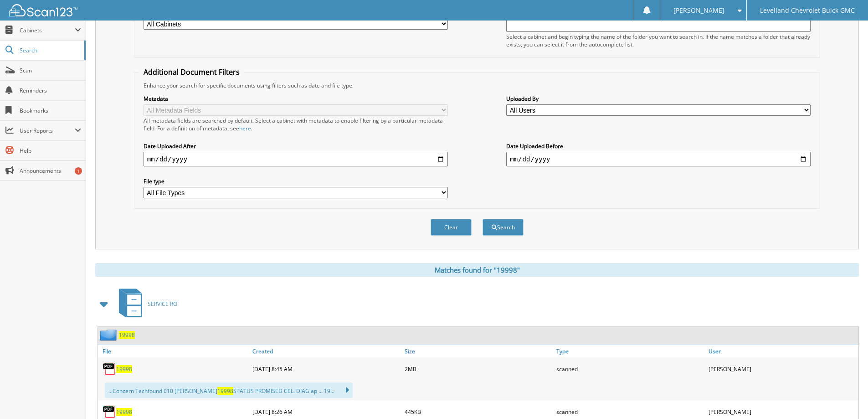 Image resolution: width=868 pixels, height=419 pixels. What do you see at coordinates (47, 30) in the screenshot?
I see `span: Cabinets` at bounding box center [47, 30].